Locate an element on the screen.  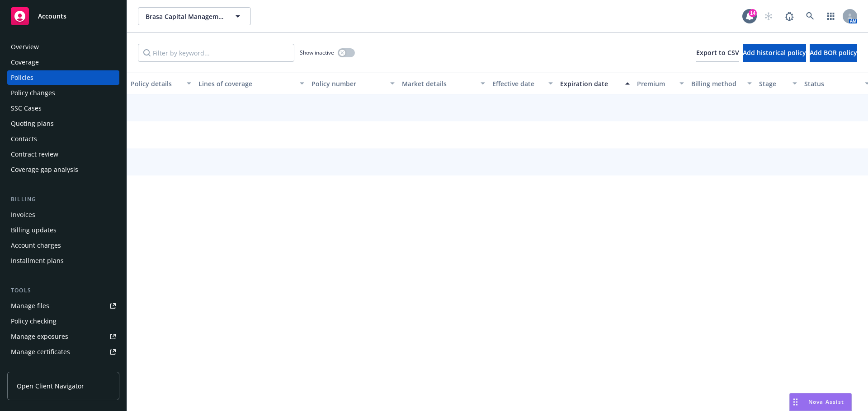
div: Billing is located at coordinates (63, 200).